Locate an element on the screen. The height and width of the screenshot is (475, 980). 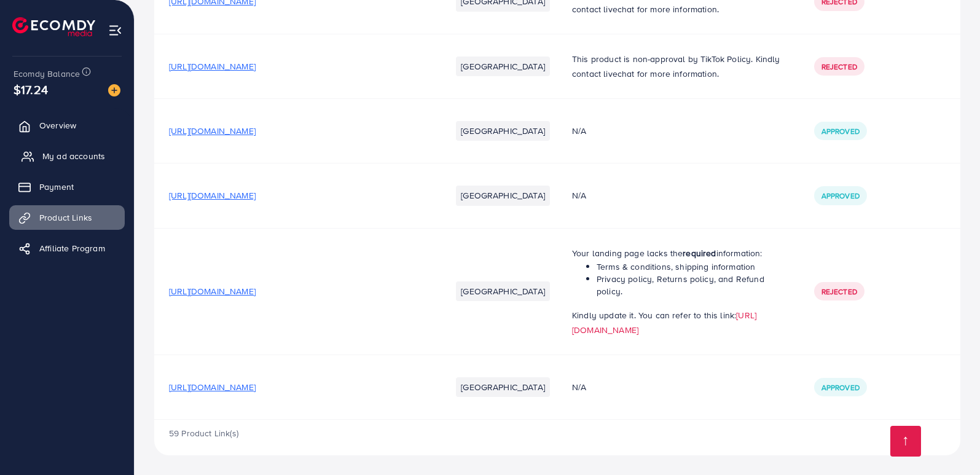
img: menu is located at coordinates (115, 30).